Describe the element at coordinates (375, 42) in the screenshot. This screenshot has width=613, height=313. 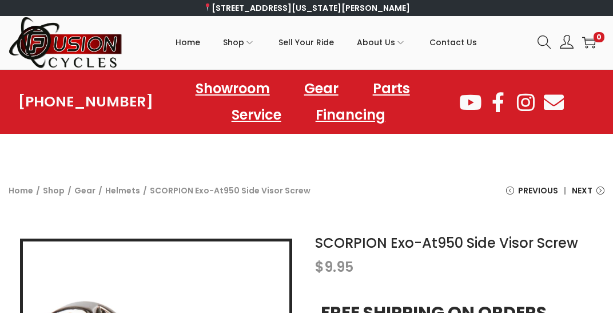
I see `span: About Us` at that location.